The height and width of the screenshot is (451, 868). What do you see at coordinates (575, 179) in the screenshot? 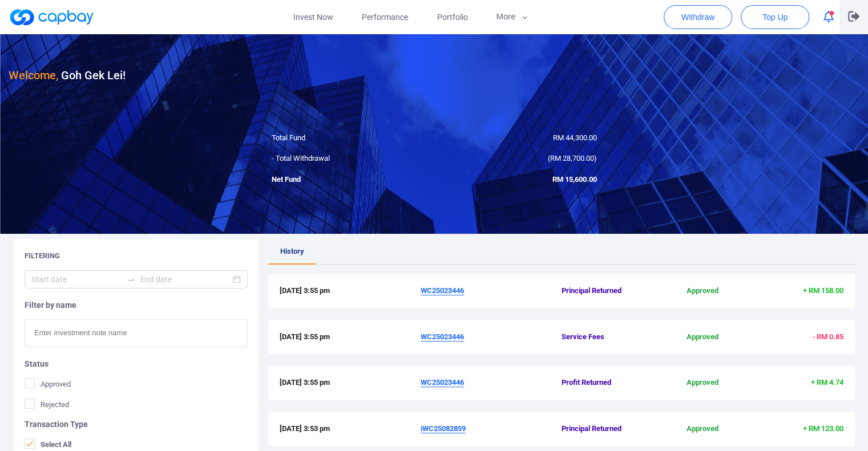
I see `span: RM 15,600.00` at bounding box center [575, 179].